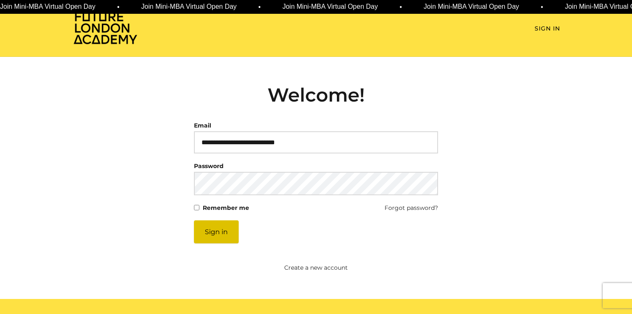 The width and height of the screenshot is (632, 314). Describe the element at coordinates (216, 231) in the screenshot. I see `button: Sign in` at that location.